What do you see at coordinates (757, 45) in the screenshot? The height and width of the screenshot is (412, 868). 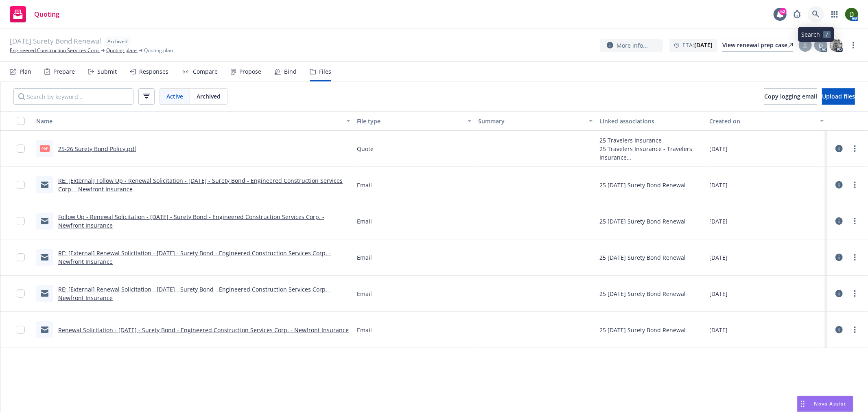 I see `div: View renewal prep case` at bounding box center [757, 45].